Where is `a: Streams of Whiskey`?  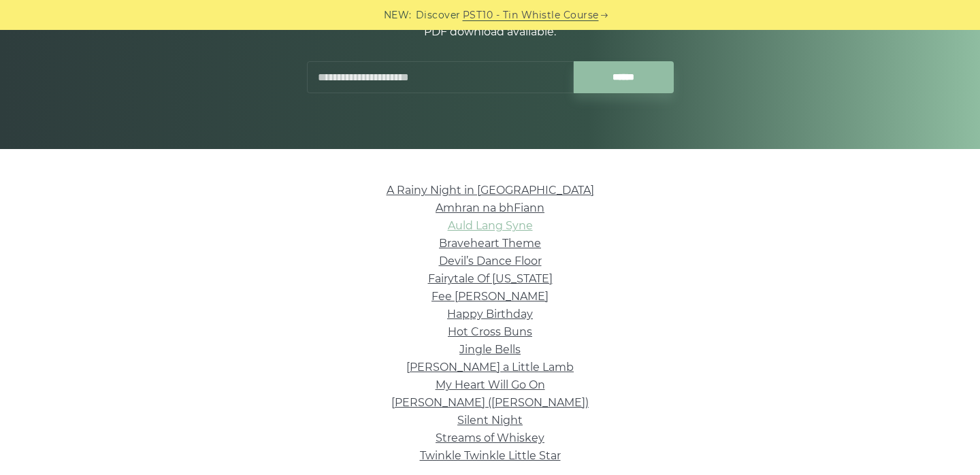 a: Streams of Whiskey is located at coordinates (490, 438).